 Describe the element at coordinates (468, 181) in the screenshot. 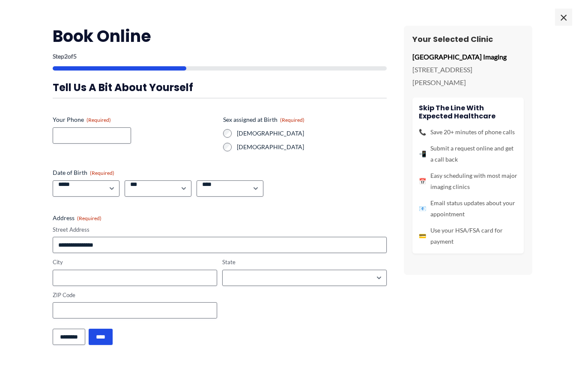

I see `li: Easy scheduling with most major imaging clinics` at that location.